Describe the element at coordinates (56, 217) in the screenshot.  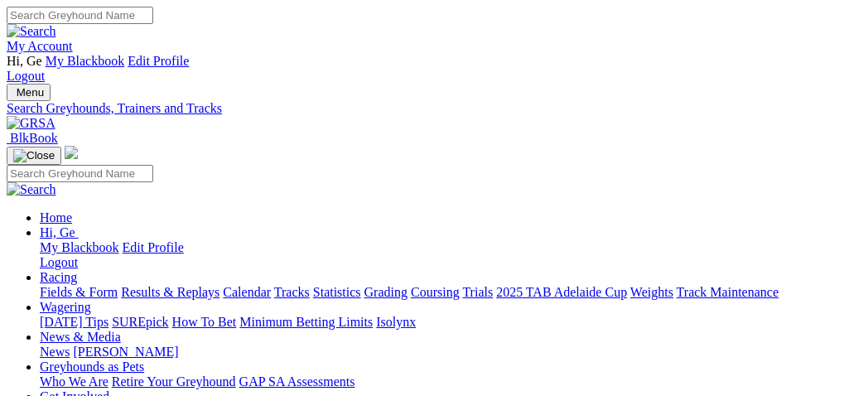
I see `a: Home` at that location.